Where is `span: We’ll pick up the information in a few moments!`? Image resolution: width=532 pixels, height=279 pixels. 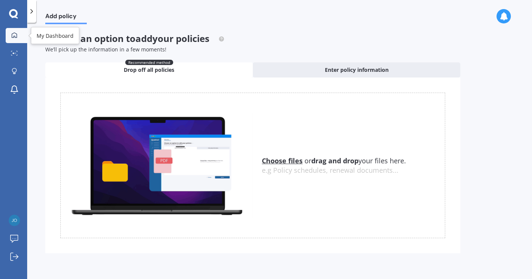
span: We’ll pick up the information in a few moments! is located at coordinates (106, 49).